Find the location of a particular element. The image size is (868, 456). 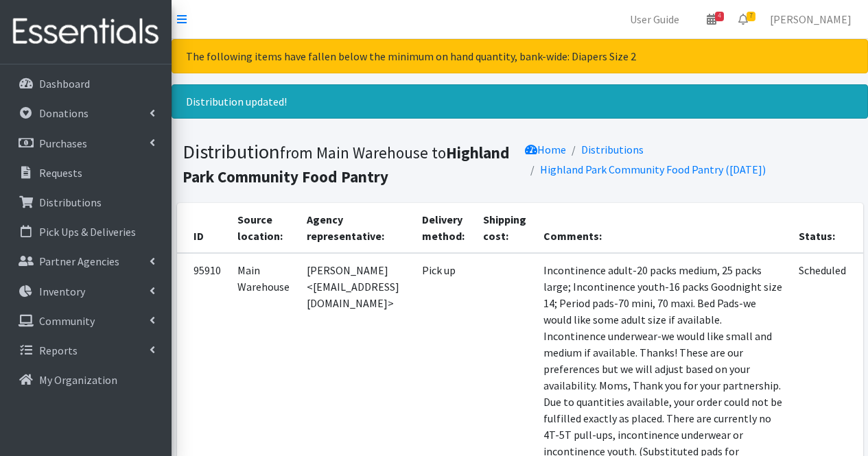

th: Source location: is located at coordinates (265, 228).